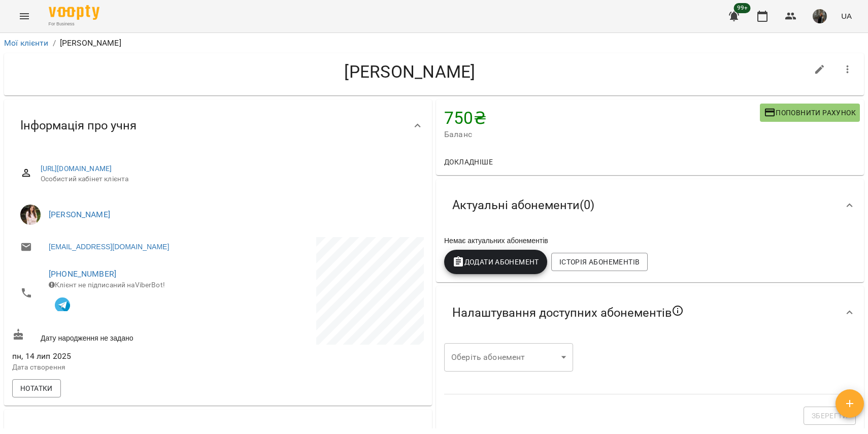 This screenshot has width=868, height=434. Describe the element at coordinates (600, 262) in the screenshot. I see `span: Історія абонементів` at that location.